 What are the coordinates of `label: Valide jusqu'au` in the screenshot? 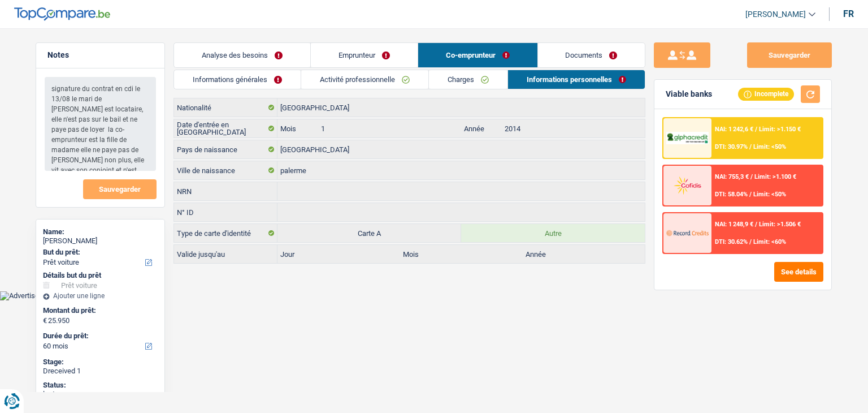 It's located at (225, 254).